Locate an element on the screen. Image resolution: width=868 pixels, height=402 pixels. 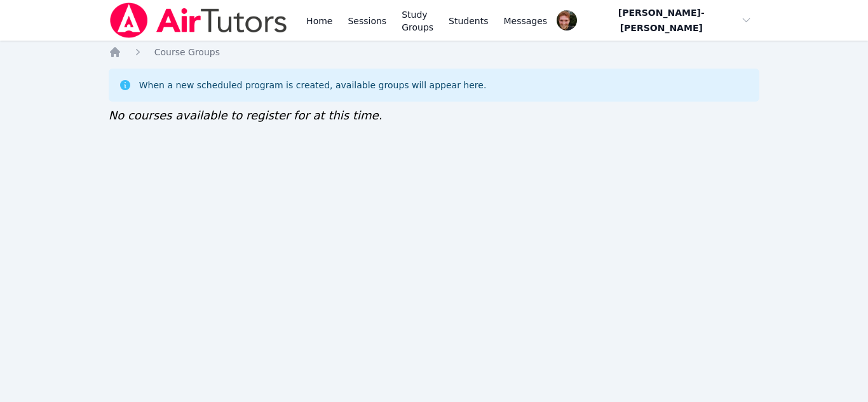
span: Messages is located at coordinates (525, 21).